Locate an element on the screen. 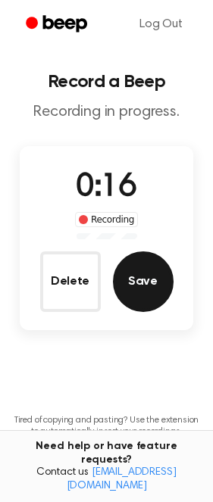 The height and width of the screenshot is (502, 213). p: Tired of copying and pasting? Use the extension to automatically insert your recordings. is located at coordinates (106, 426).